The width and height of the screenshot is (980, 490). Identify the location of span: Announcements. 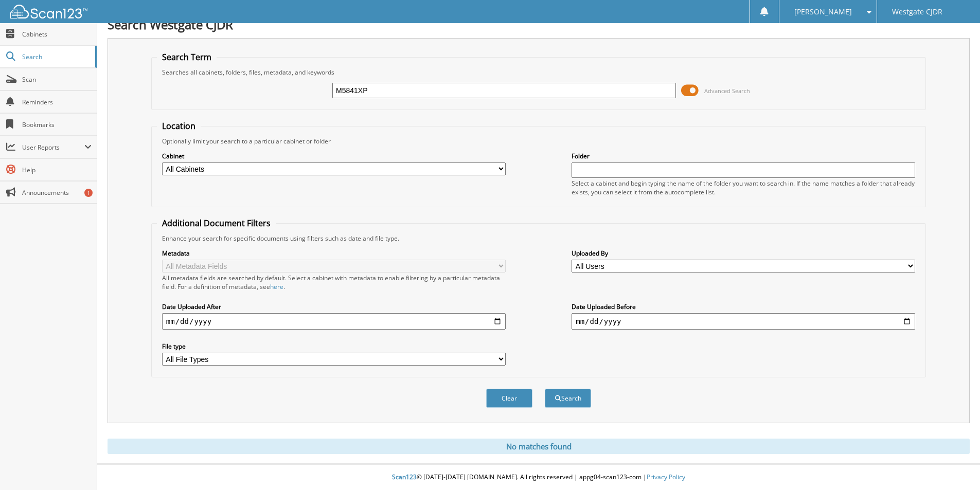
(57, 192).